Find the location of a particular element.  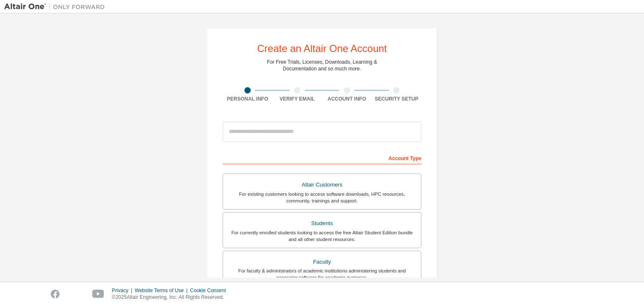

div: Faculty is located at coordinates (322, 262).